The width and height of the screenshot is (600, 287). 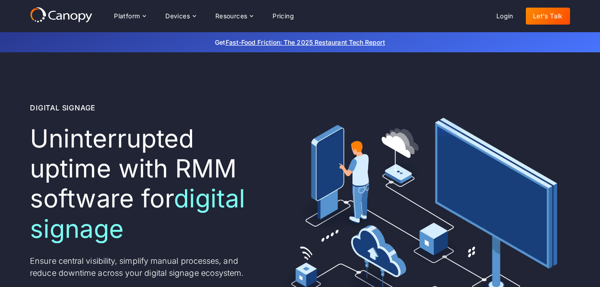 What do you see at coordinates (505, 16) in the screenshot?
I see `a: Login` at bounding box center [505, 16].